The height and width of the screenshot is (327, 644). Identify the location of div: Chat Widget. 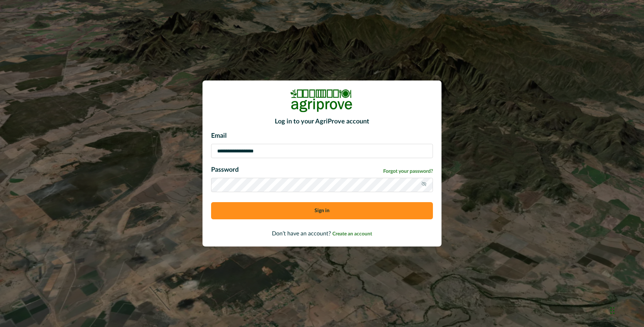
(626, 310).